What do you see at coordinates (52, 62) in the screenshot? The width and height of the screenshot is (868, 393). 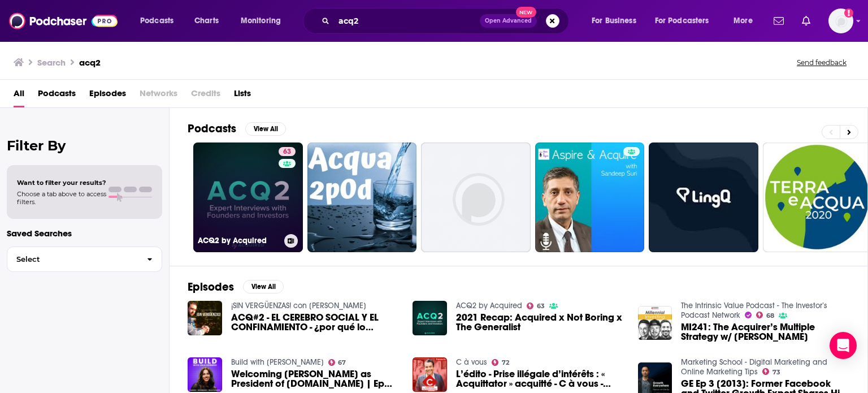 I see `h3: Search` at bounding box center [52, 62].